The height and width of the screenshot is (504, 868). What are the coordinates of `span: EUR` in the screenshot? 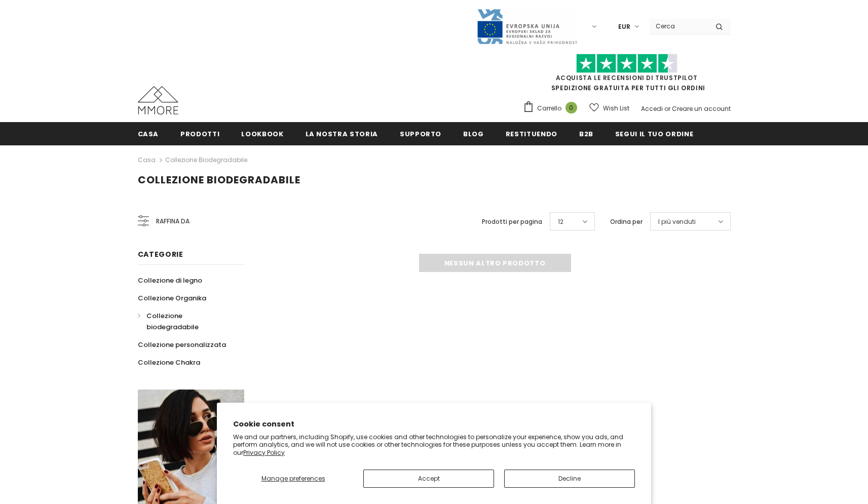 It's located at (624, 27).